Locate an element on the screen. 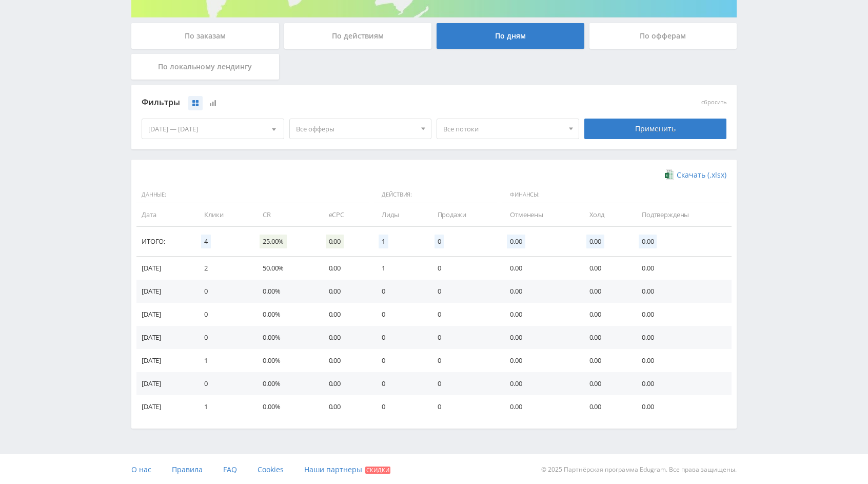 Image resolution: width=868 pixels, height=484 pixels. td: CR is located at coordinates (285, 214).